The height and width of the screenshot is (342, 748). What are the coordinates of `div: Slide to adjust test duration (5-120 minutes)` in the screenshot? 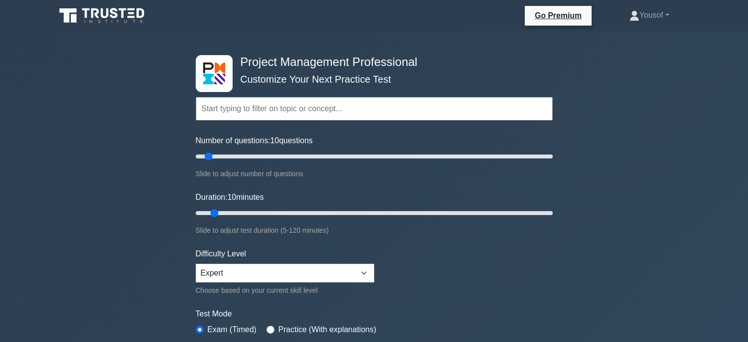 It's located at (374, 230).